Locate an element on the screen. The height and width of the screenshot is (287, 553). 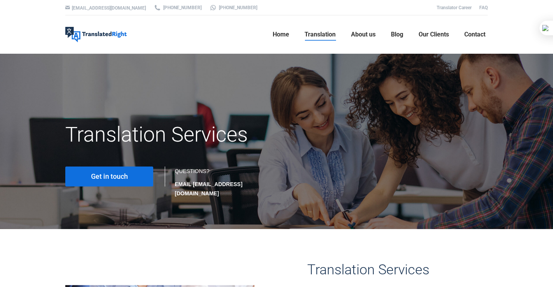
a: Home is located at coordinates (281, 35).